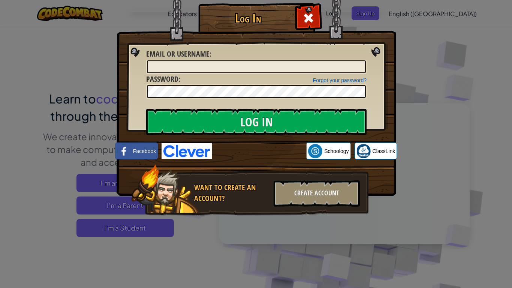 This screenshot has height=288, width=512. What do you see at coordinates (232, 193) in the screenshot?
I see `div: Want to create an account?` at bounding box center [232, 193].